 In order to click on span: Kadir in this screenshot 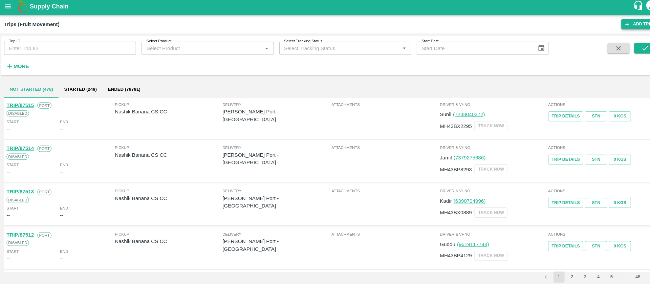, I will do `click(437, 199)`.